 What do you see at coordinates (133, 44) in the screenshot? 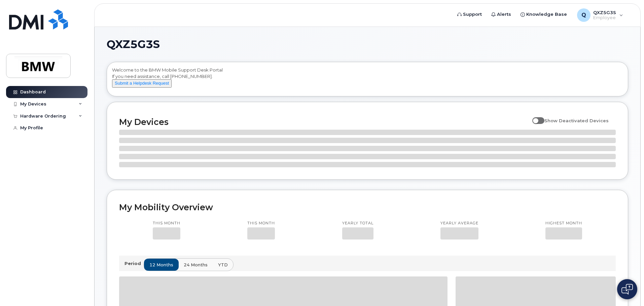
I see `span: QXZ5G3S` at bounding box center [133, 44].